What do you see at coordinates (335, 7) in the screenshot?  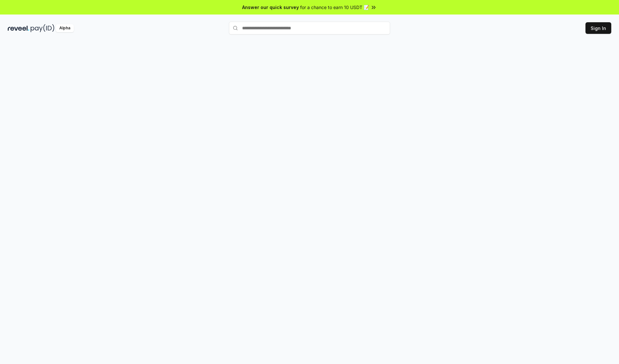 I see `span: for a chance to earn 10 USDT 📝` at bounding box center [335, 7].